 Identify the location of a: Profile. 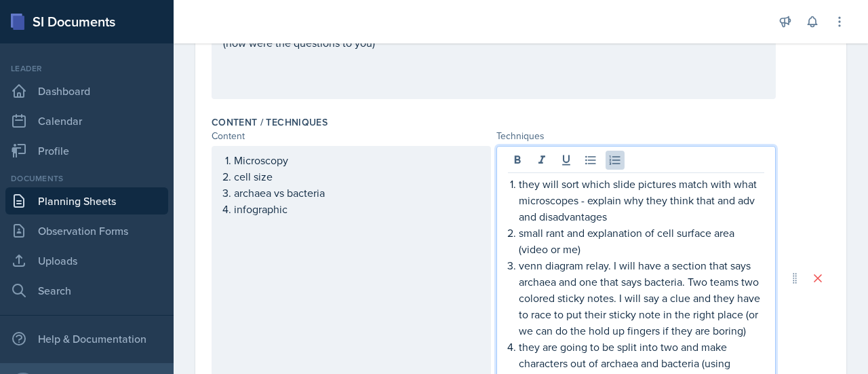
(87, 151).